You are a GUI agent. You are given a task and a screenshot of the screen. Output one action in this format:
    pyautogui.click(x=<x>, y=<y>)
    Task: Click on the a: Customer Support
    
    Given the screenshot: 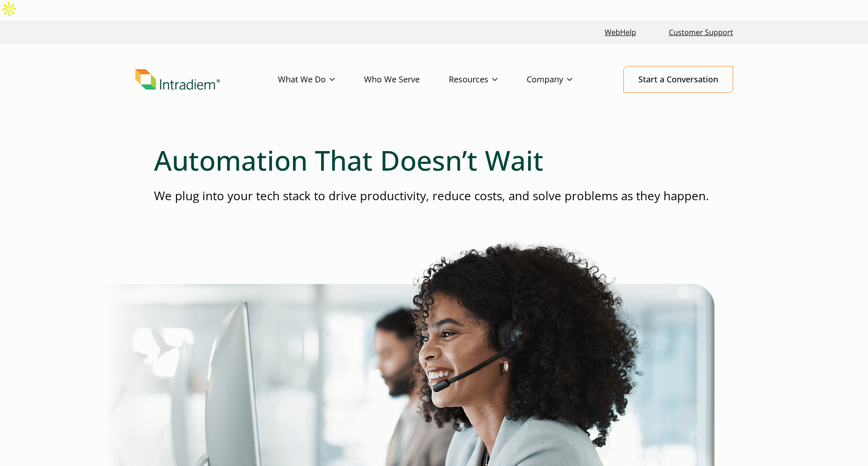 What is the action you would take?
    pyautogui.click(x=701, y=33)
    